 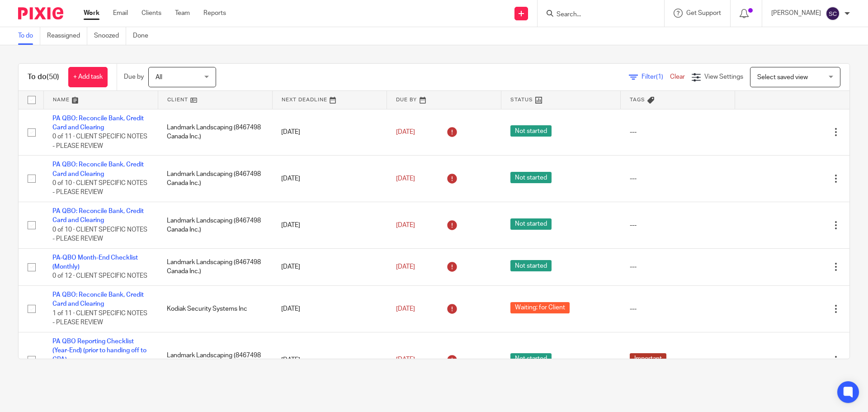 I want to click on a: PA QBO Reporting Checklist (Year-End) (prior to handing off to CPA), so click(x=99, y=351).